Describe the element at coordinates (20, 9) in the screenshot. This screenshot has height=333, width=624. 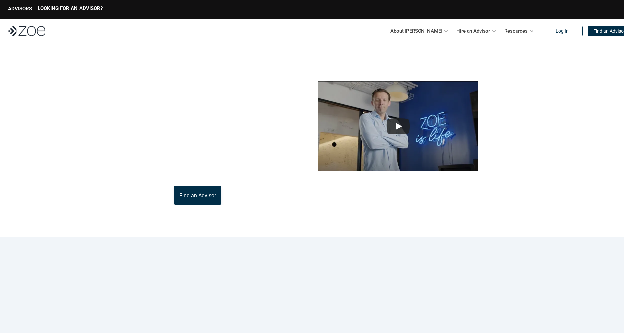
I see `p: ADVISORS` at that location.